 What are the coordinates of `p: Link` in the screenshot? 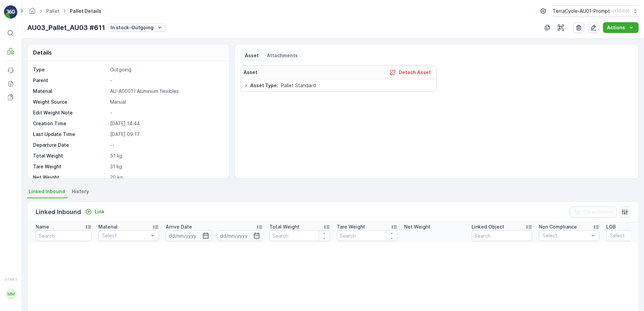 It's located at (99, 212).